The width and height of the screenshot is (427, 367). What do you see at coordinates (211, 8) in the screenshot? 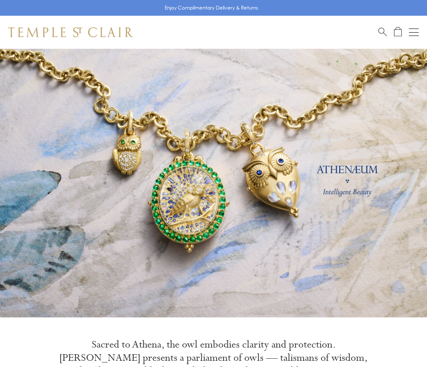
I see `p: Enjoy Complimentary Delivery & Returns` at bounding box center [211, 8].